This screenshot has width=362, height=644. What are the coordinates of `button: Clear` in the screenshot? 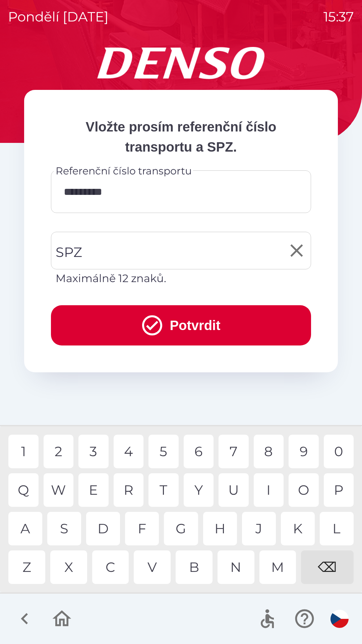 It's located at (297, 250).